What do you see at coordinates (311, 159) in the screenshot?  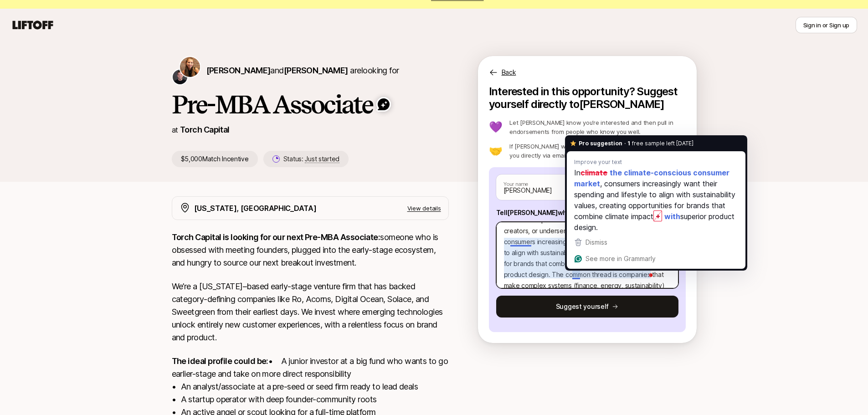 I see `p: Status:` at bounding box center [311, 159].